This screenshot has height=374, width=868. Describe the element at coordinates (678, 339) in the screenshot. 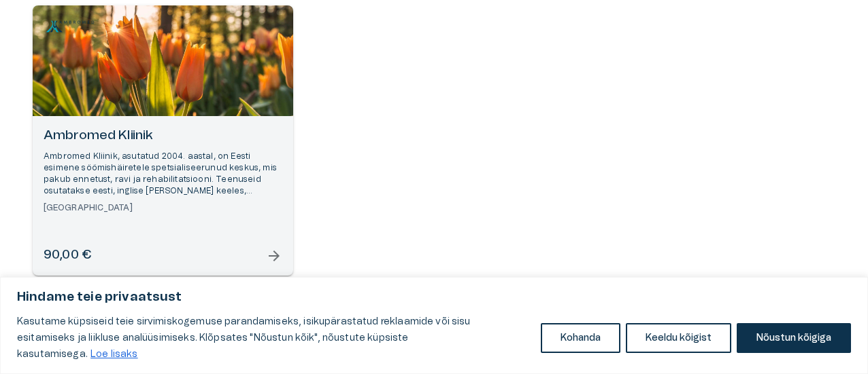

I see `button: Keeldu kõigist` at that location.